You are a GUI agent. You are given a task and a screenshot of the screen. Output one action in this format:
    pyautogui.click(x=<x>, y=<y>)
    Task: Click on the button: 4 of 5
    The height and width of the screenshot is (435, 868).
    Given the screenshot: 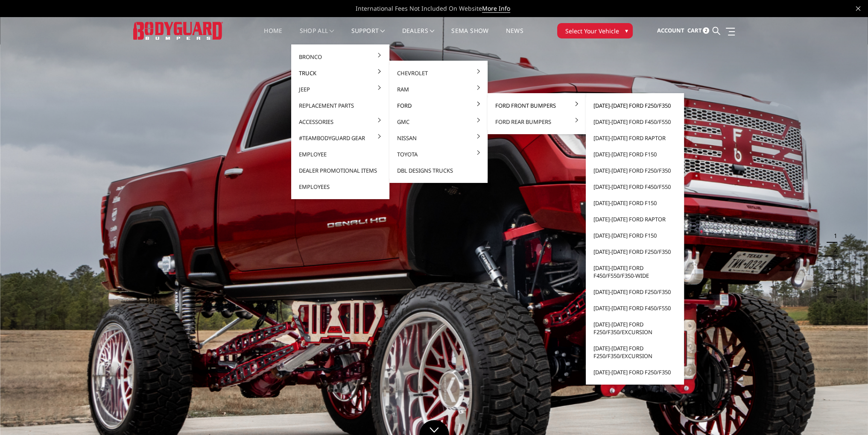 What is the action you would take?
    pyautogui.click(x=833, y=277)
    